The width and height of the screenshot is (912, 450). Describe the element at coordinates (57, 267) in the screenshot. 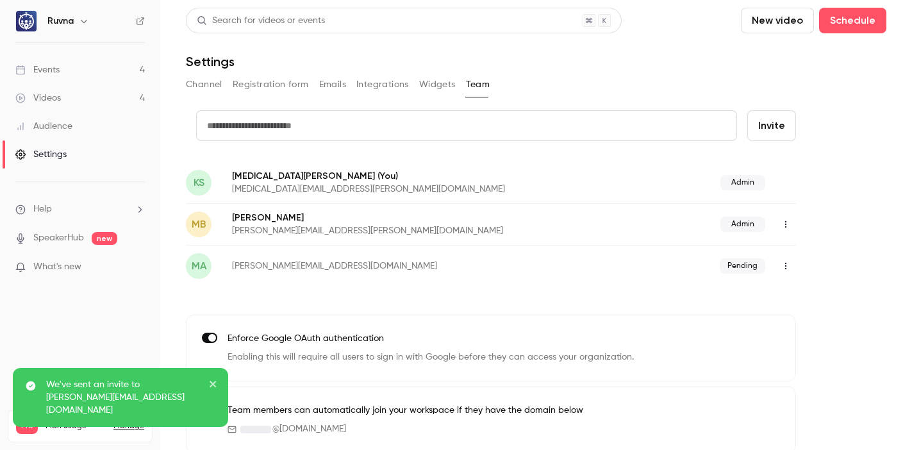

I see `span: What's new` at that location.